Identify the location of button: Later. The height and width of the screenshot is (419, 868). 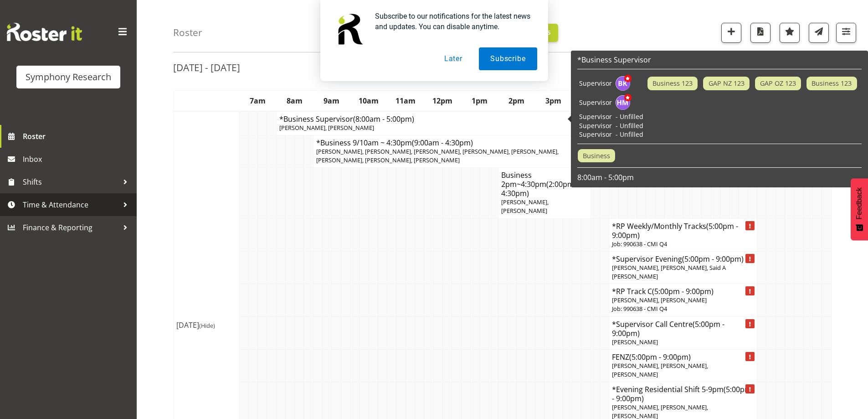
(453, 59).